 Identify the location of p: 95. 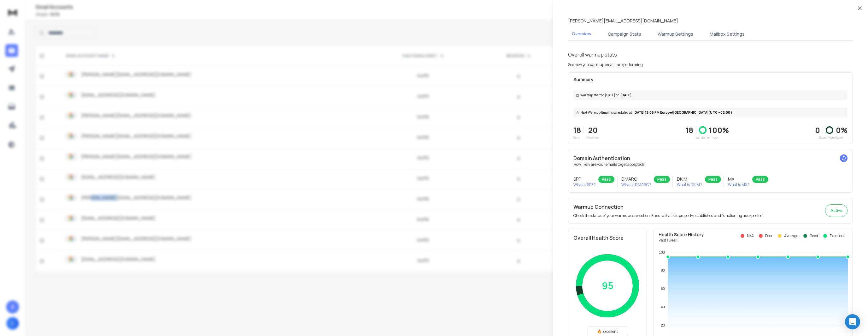
(607, 286).